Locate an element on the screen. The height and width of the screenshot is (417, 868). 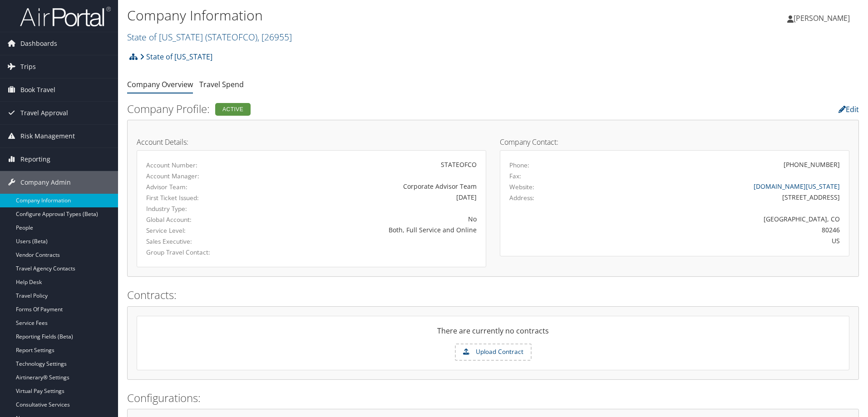
img: airportal-logo.png is located at coordinates (65, 16).